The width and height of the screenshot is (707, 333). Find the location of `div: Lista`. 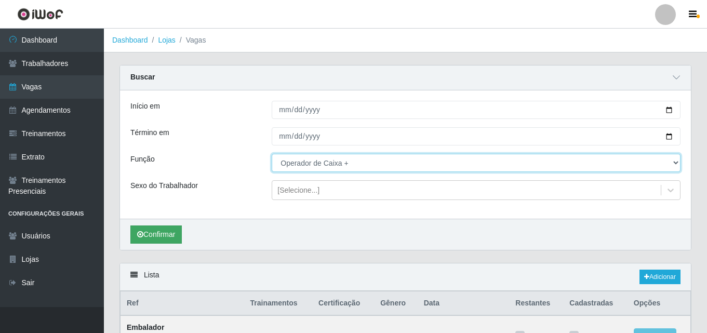

div: Lista is located at coordinates (405, 277).